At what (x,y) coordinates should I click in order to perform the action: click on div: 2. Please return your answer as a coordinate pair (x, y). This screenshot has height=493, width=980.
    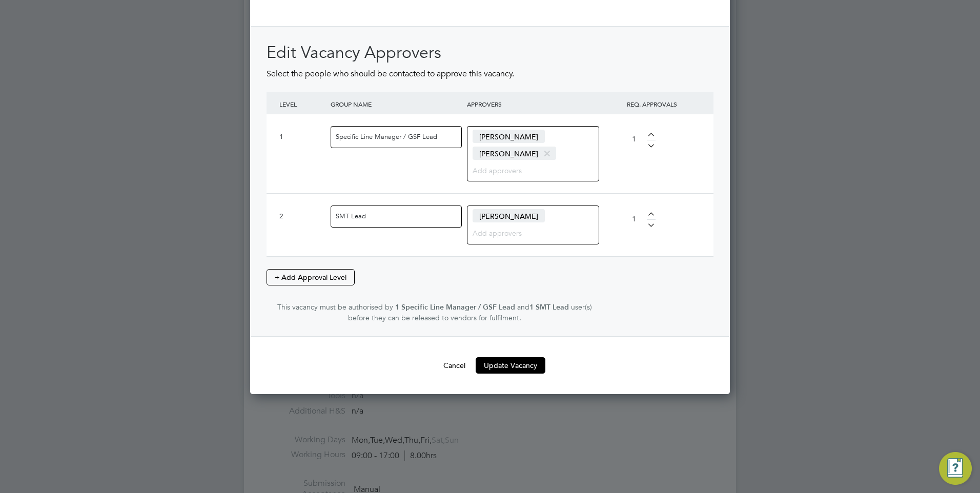
    Looking at the image, I should click on (302, 216).